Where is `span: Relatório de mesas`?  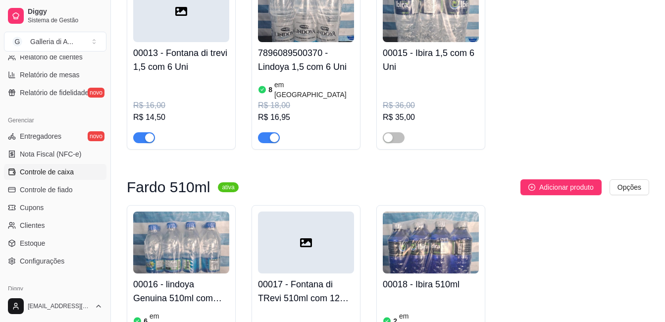 span: Relatório de mesas is located at coordinates (50, 75).